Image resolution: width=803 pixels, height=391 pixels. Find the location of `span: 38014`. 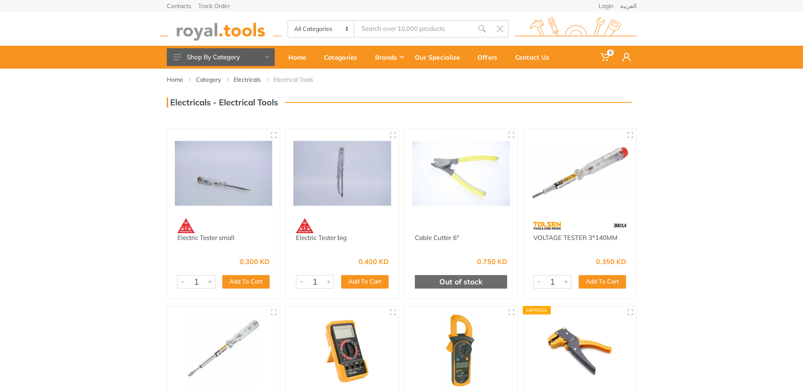

span: 38014 is located at coordinates (620, 225).